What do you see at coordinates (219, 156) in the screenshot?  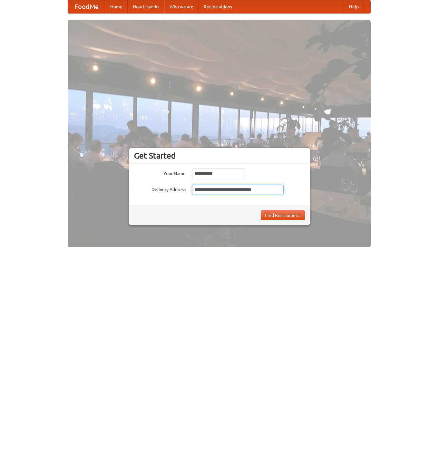 I see `h3: Get Started` at bounding box center [219, 156].